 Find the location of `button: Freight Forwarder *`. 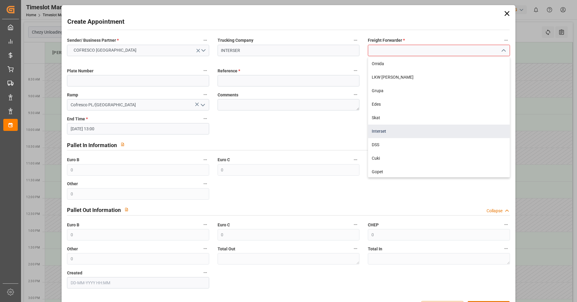

button: Freight Forwarder * is located at coordinates (506, 40).